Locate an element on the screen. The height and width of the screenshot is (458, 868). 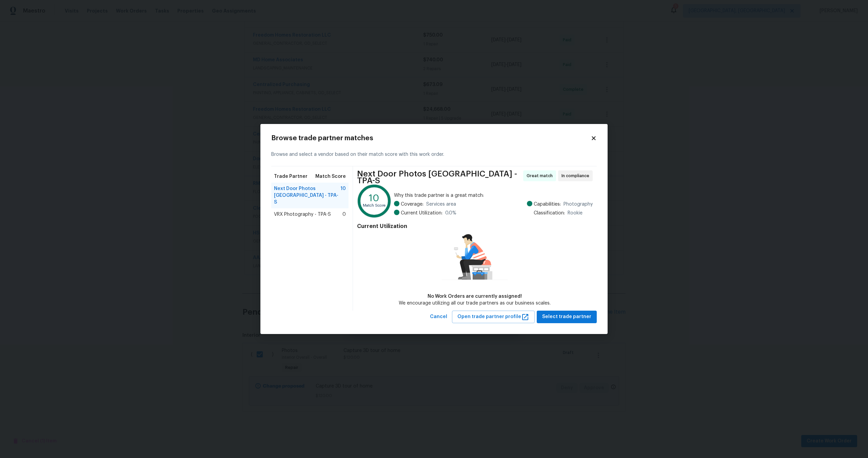
span: 0.0 % is located at coordinates (451, 213).